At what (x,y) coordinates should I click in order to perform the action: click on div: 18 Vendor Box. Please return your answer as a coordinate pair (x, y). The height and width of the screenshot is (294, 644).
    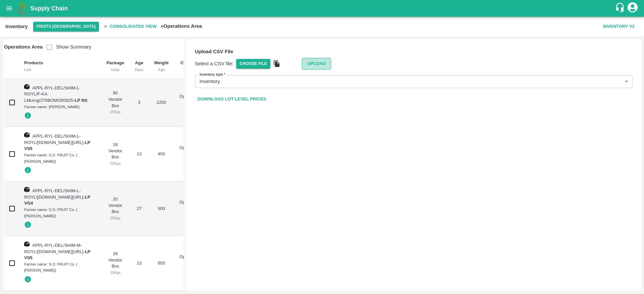
    Looking at the image, I should click on (115, 154).